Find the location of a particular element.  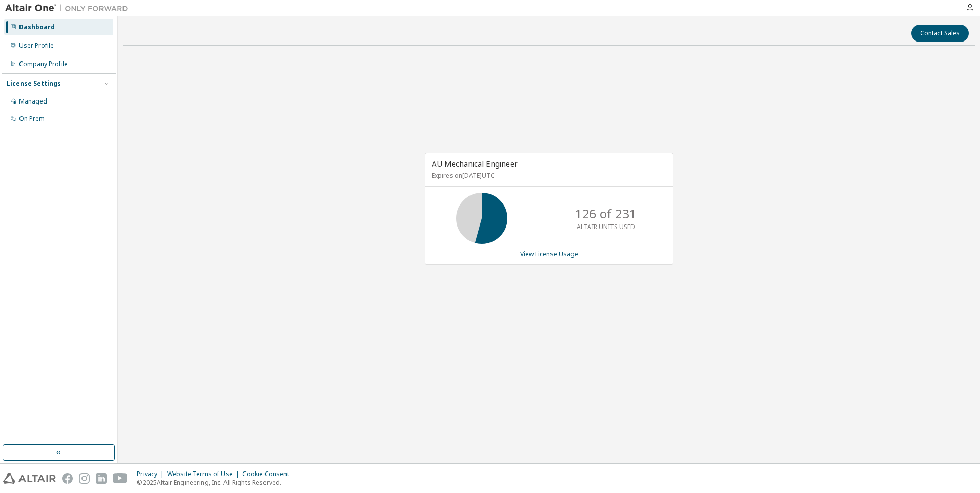

a: View License Usage is located at coordinates (549, 254).